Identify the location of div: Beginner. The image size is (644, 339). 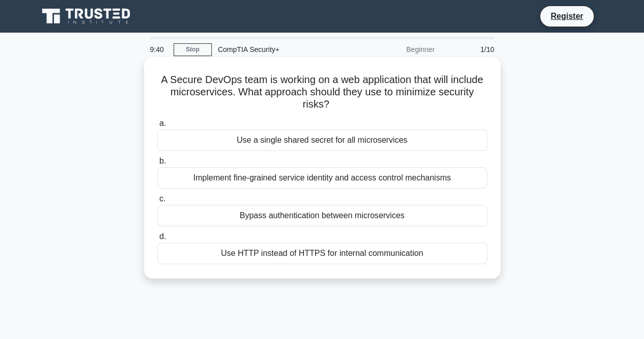
(396, 49).